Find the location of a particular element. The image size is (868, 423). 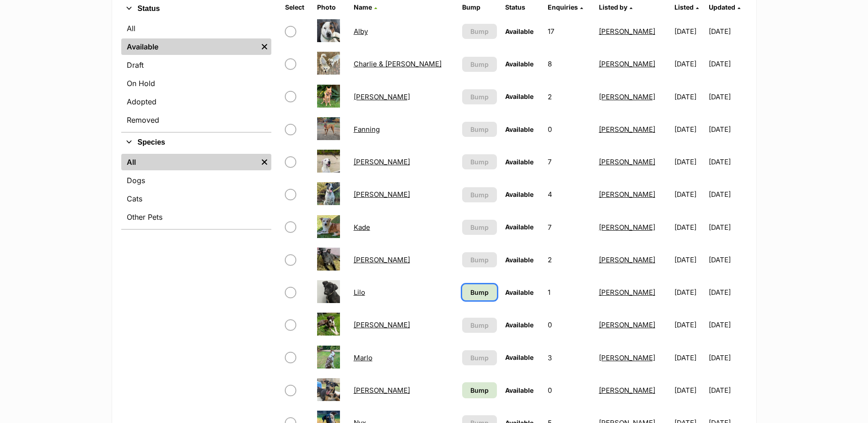

a: Listed is located at coordinates (686, 7).